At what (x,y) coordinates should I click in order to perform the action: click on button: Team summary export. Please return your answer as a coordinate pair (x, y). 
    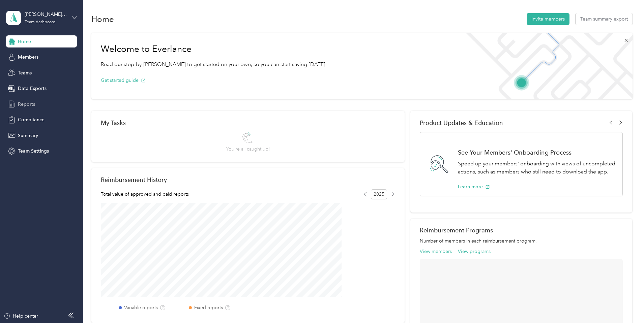
    Looking at the image, I should click on (604, 19).